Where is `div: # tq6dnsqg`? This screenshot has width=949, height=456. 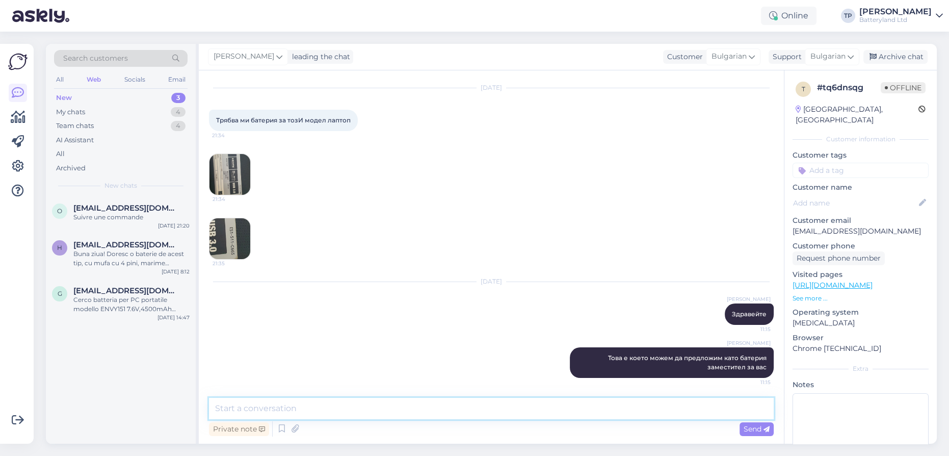
div: # tq6dnsqg is located at coordinates (849, 88).